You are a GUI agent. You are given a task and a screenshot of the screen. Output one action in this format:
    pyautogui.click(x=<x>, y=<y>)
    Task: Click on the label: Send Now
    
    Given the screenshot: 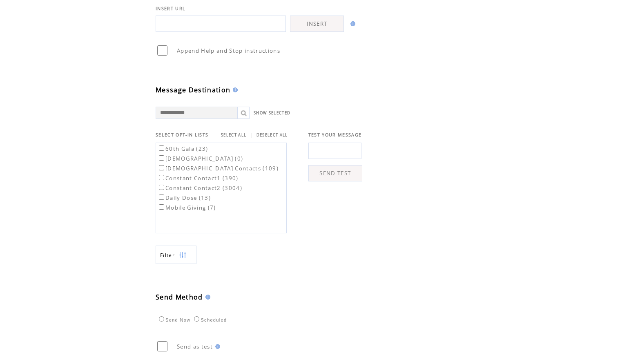 What is the action you would take?
    pyautogui.click(x=174, y=320)
    